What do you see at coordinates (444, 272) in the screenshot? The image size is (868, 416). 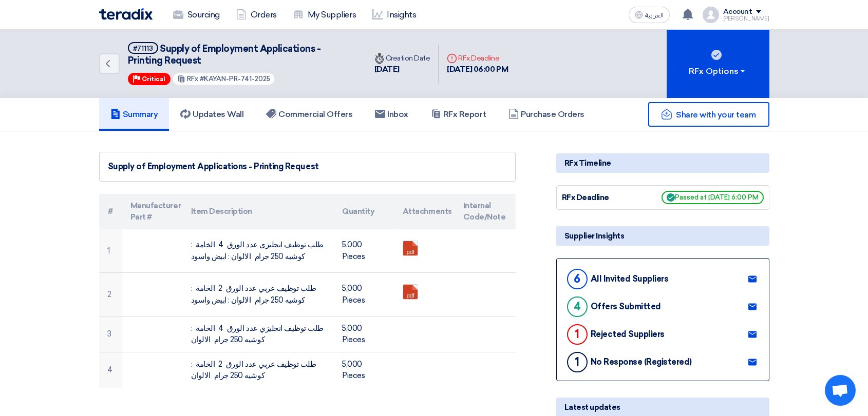 I see `a: English_Application_Form_1755697625394.pdf` at bounding box center [444, 272].